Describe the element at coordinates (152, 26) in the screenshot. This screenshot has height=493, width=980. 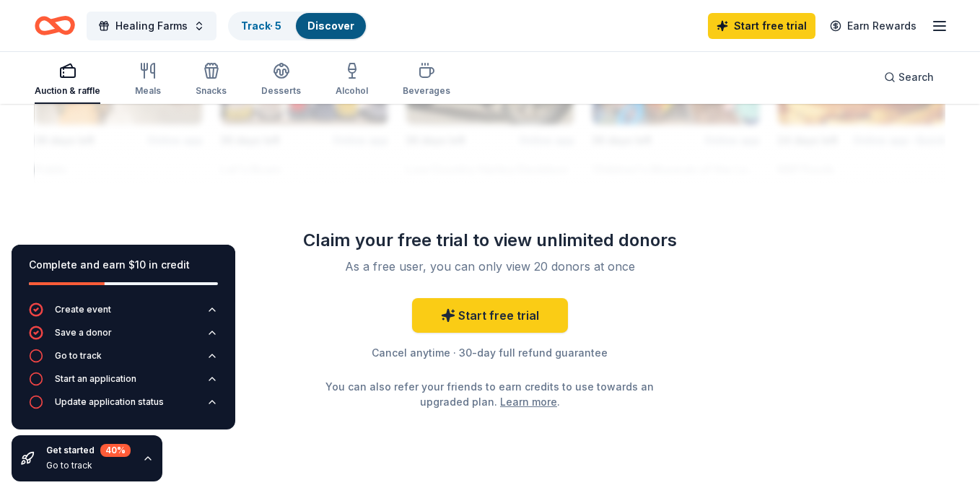
I see `span: Healing Farms` at that location.